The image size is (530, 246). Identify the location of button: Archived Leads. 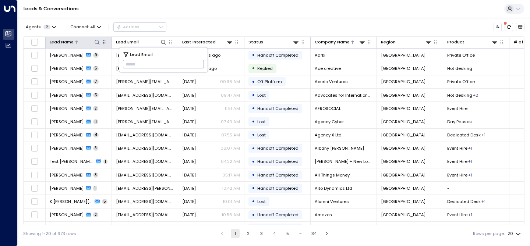
(520, 27).